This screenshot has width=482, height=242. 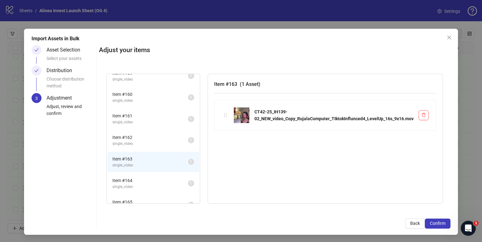 What do you see at coordinates (275, 50) in the screenshot?
I see `h2: Adjust your items` at bounding box center [275, 50].